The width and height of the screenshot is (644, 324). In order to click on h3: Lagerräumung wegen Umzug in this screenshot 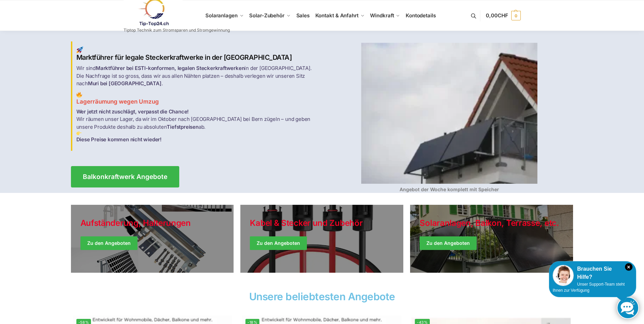, I will do `click(197, 99)`.